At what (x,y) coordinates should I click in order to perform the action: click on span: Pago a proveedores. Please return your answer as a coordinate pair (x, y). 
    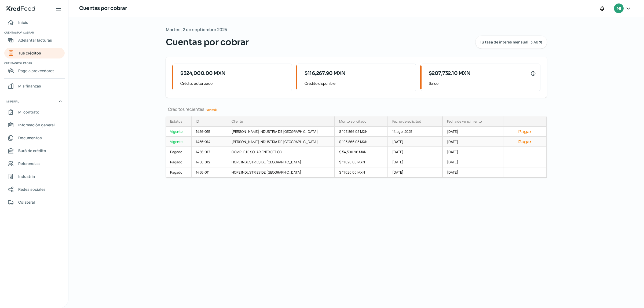
    Looking at the image, I should click on (36, 70).